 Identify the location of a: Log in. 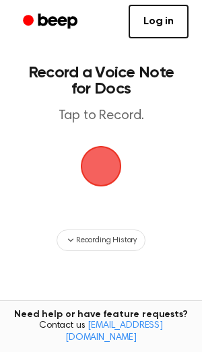
(158, 22).